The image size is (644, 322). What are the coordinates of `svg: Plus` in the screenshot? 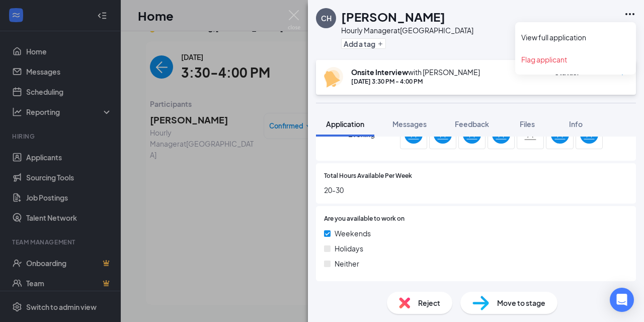 It's located at (380, 44).